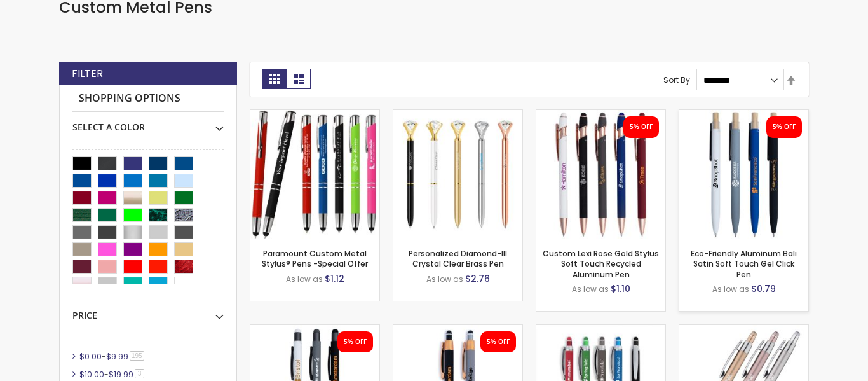 This screenshot has width=868, height=381. I want to click on a: $0.00-$9.99195, so click(112, 356).